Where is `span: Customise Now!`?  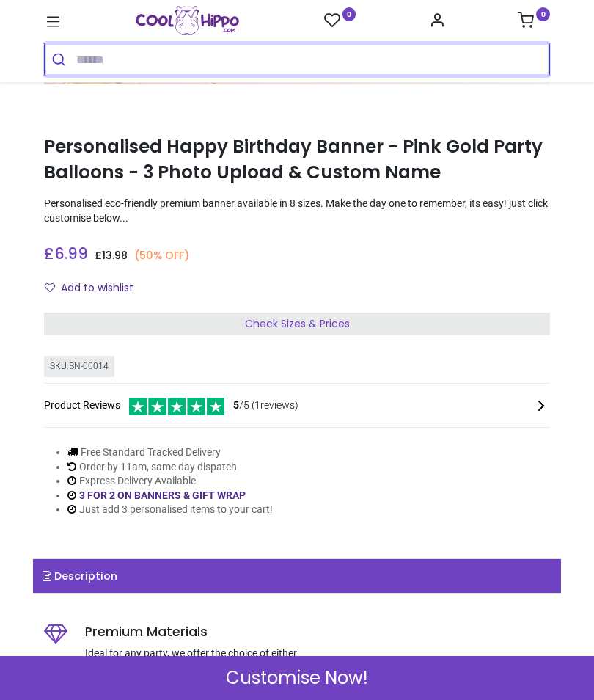 span: Customise Now! is located at coordinates (297, 678).